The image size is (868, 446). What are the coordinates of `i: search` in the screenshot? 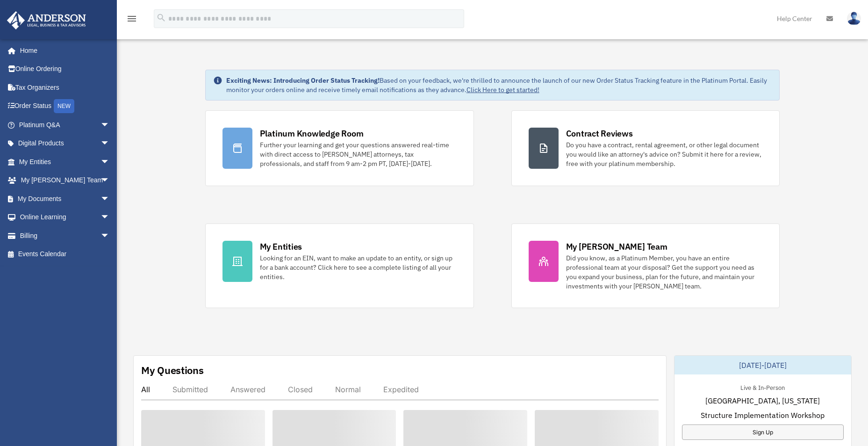 It's located at (162, 18).